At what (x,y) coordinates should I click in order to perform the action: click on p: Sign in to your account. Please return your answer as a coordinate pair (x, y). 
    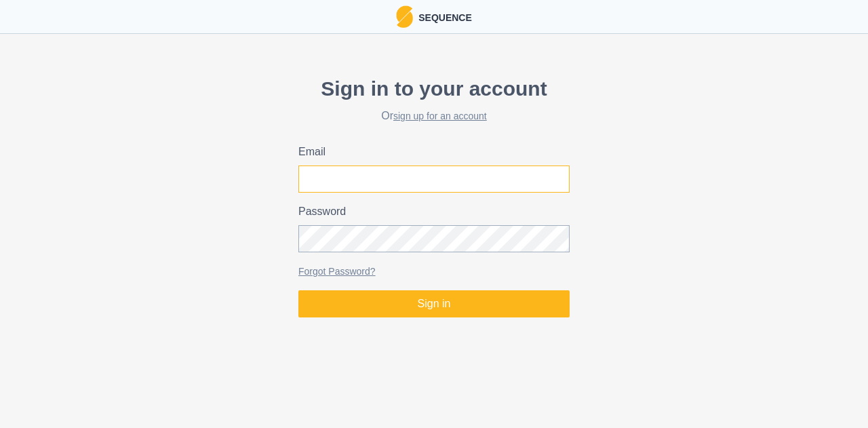
    Looking at the image, I should click on (434, 88).